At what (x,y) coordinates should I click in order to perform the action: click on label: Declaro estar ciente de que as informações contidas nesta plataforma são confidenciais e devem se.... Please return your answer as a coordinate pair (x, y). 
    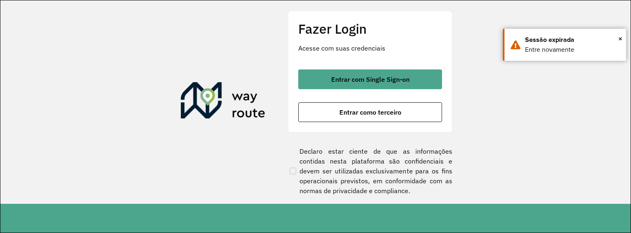
    Looking at the image, I should click on (370, 171).